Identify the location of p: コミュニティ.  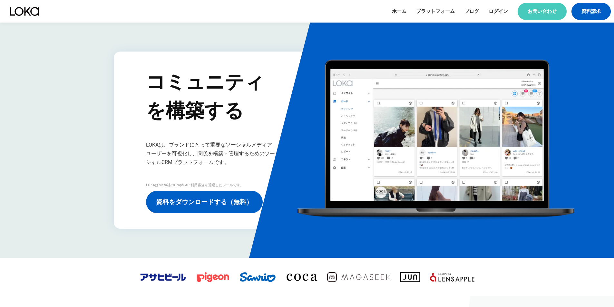
(205, 82).